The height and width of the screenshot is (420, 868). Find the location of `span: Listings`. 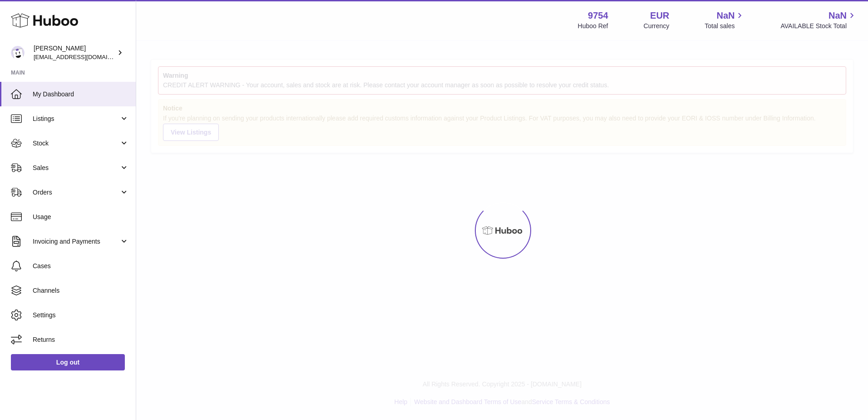

span: Listings is located at coordinates (76, 119).